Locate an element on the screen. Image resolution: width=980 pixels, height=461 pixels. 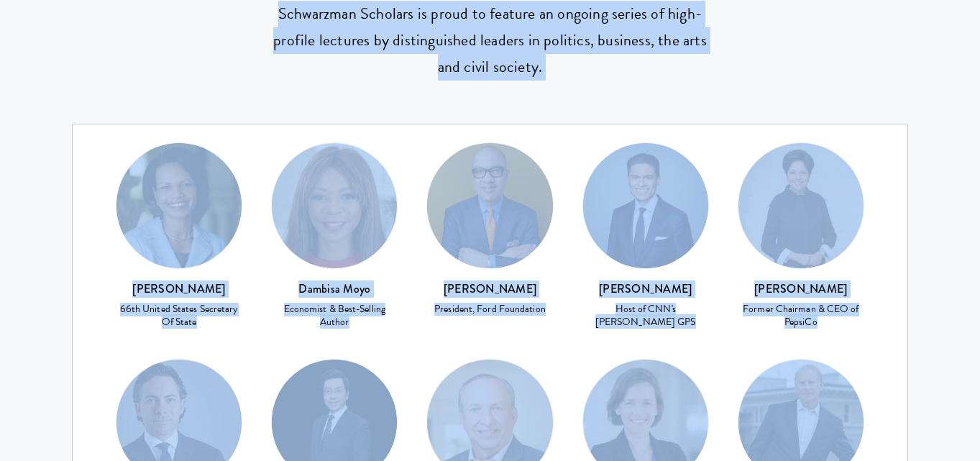
h3: Dambisa Moyo is located at coordinates (335, 289).